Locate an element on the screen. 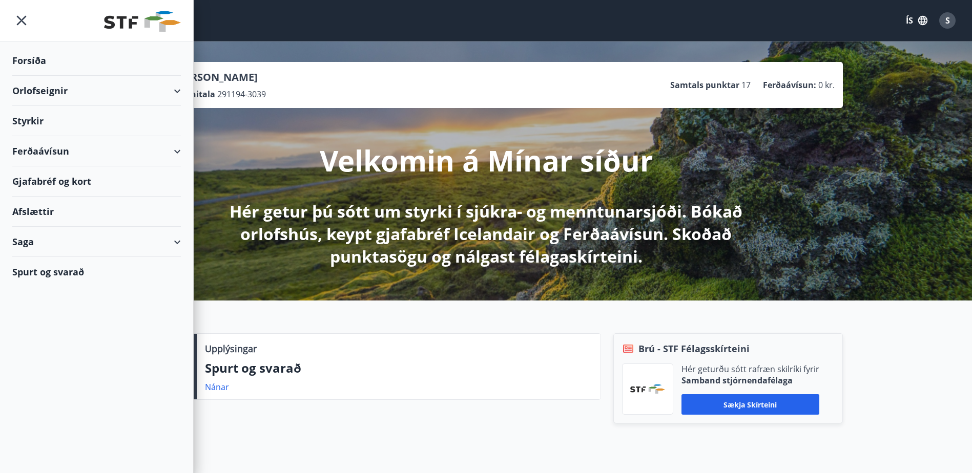  p: Samband stjórnendafélaga is located at coordinates (750, 381).